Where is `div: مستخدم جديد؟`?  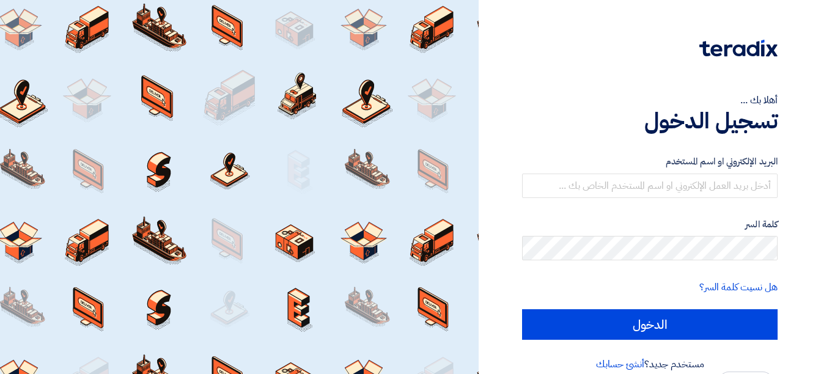 div: مستخدم جديد؟ is located at coordinates (650, 364).